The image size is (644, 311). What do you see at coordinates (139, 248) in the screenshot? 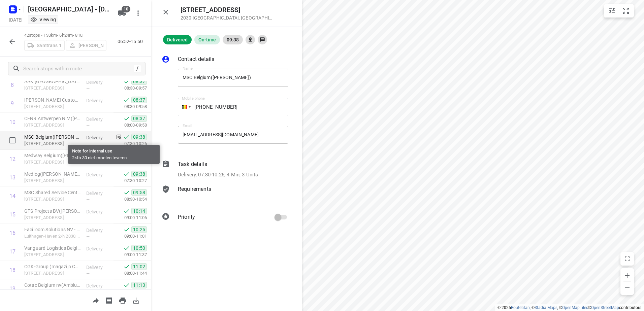
I see `span: 10:50` at bounding box center [139, 248].